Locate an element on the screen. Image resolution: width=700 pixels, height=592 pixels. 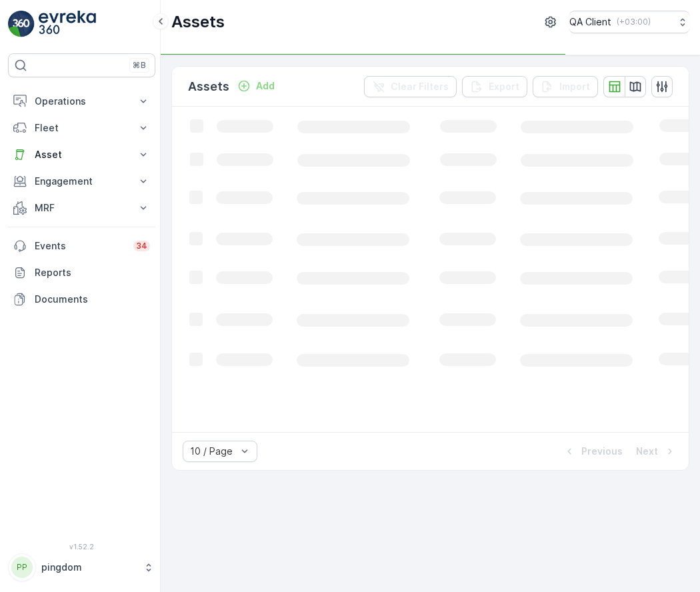
span: v 1.52.2 is located at coordinates (81, 546).